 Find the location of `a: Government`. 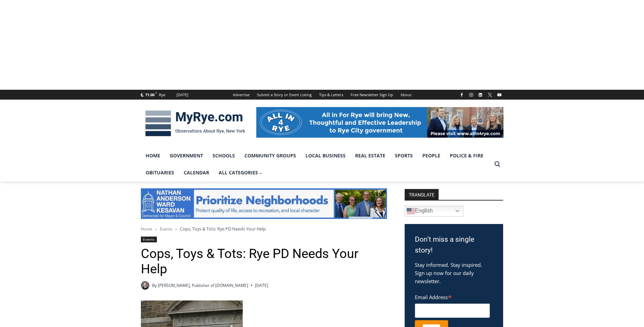

a: Government is located at coordinates (186, 156).